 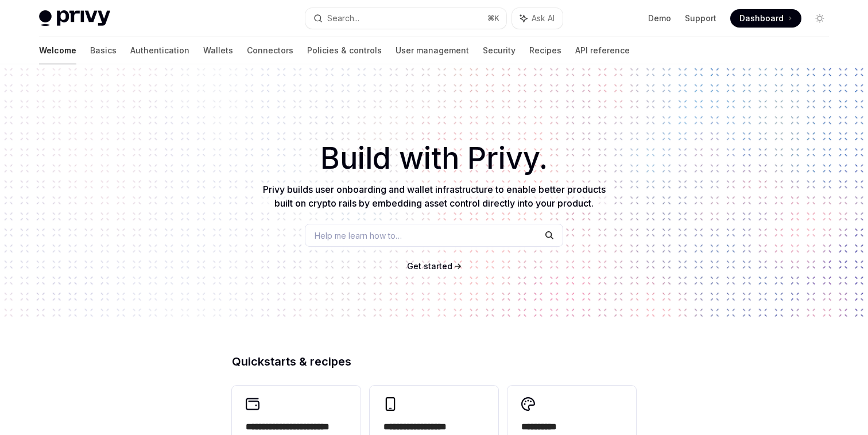 What do you see at coordinates (761, 18) in the screenshot?
I see `span: Dashboard` at bounding box center [761, 18].